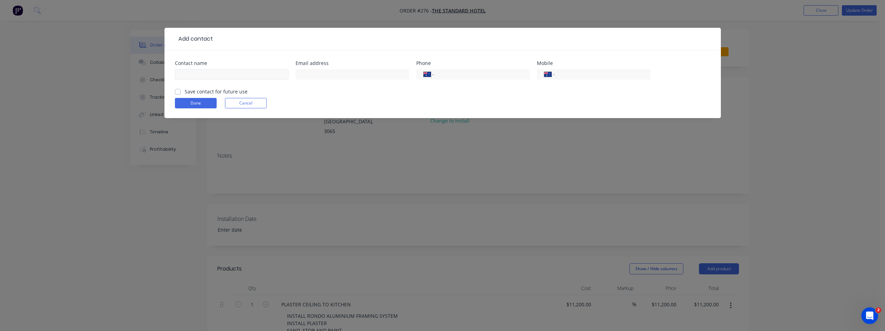 This screenshot has height=331, width=885. Describe the element at coordinates (878, 310) in the screenshot. I see `span: 2` at that location.